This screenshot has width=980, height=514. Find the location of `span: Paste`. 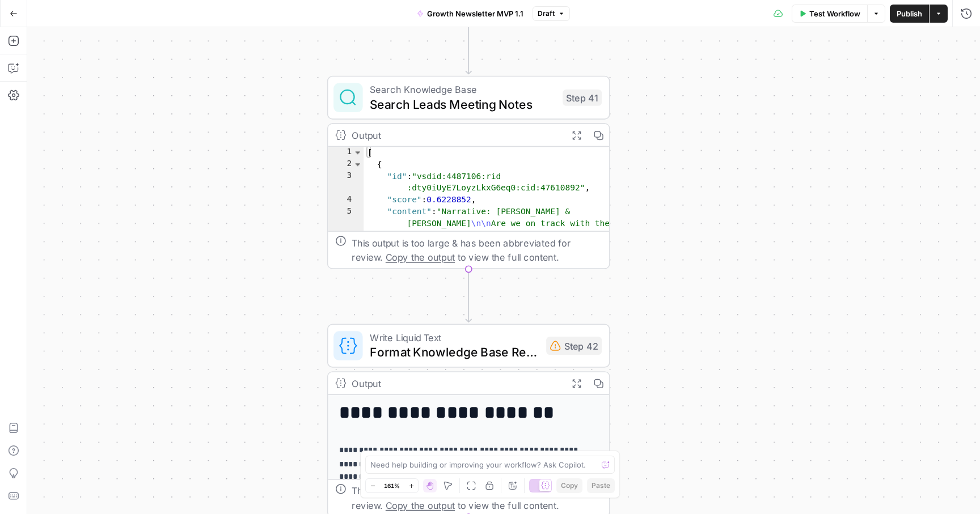

span: Paste is located at coordinates (600, 486).